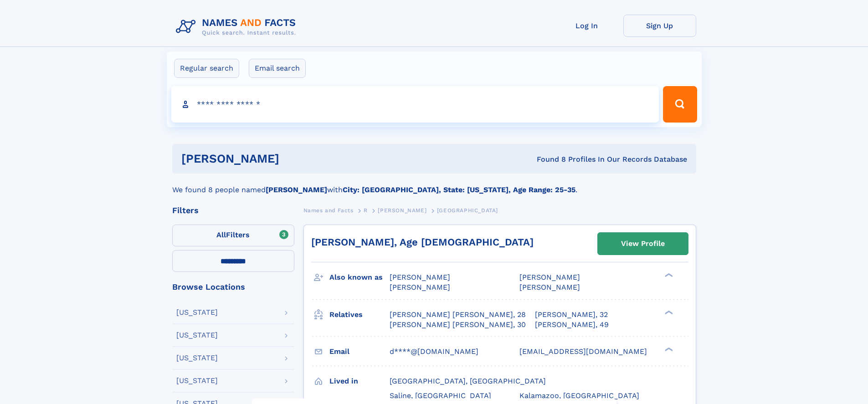 This screenshot has height=404, width=868. I want to click on button: Search Button, so click(680, 104).